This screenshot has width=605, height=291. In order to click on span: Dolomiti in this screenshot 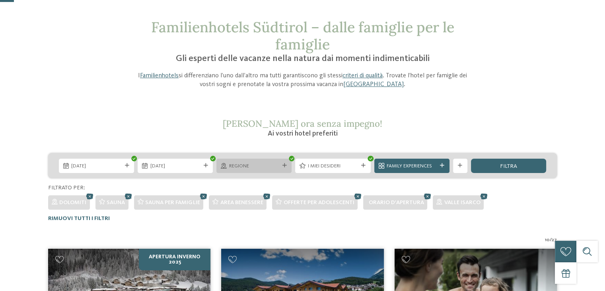, I will do `click(73, 202)`.